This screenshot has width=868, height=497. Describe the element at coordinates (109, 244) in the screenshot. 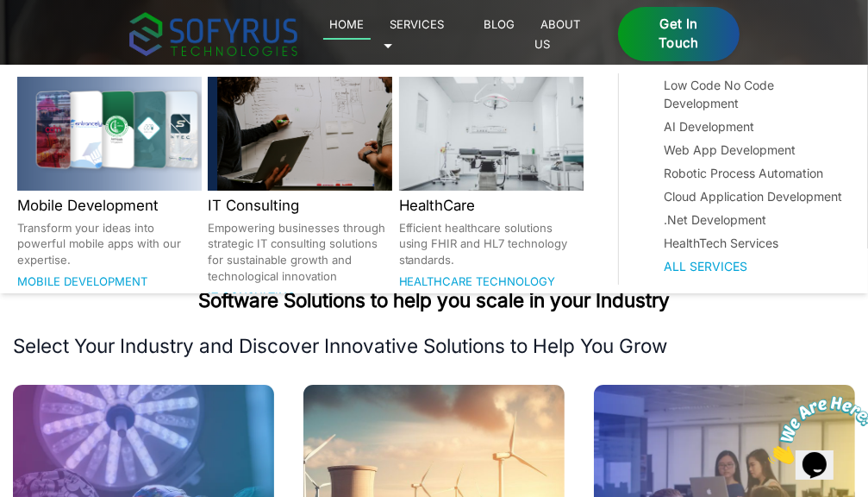

I see `p: Transform your ideas into powerful mobile apps with our expertise.` at that location.